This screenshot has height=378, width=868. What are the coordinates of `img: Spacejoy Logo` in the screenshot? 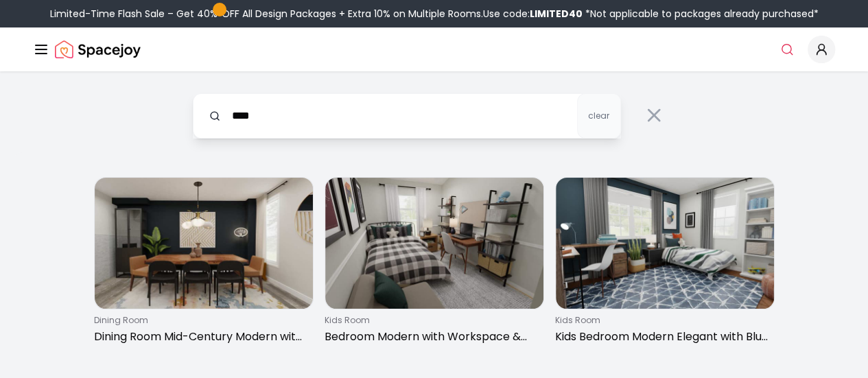 It's located at (97, 49).